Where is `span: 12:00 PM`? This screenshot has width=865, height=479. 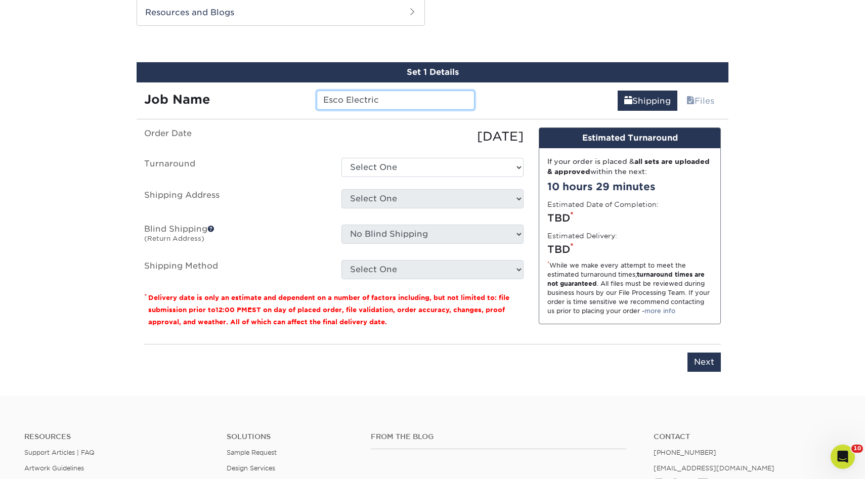 span: 12:00 PM is located at coordinates (231, 310).